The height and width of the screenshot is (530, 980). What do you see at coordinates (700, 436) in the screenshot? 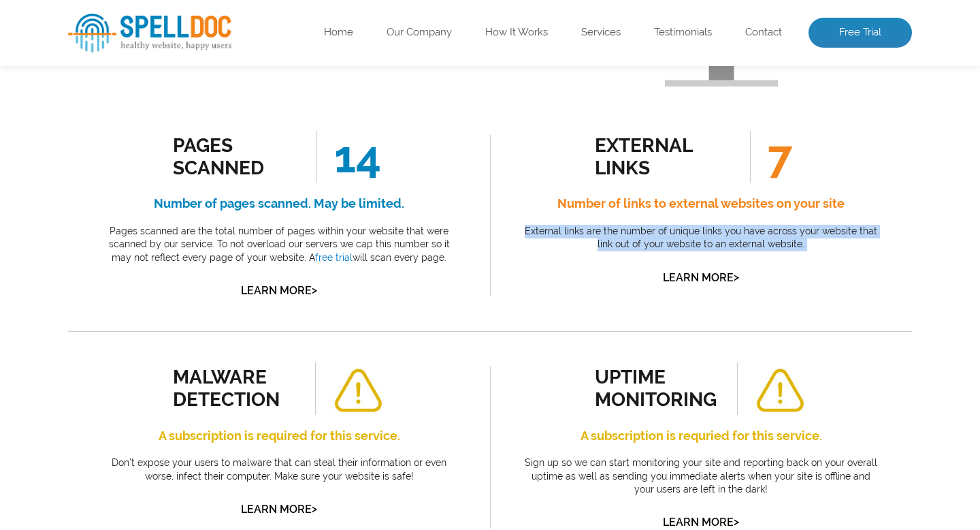
I see `h4: A subscription is requried for this service.` at bounding box center [700, 436].